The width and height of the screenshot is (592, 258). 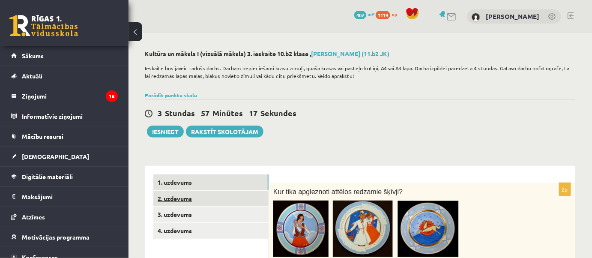 I want to click on h2: Kultūra un māksla I (vizuālā māksla) 3. ieskaite 10.b2 klase ,, so click(x=360, y=54).